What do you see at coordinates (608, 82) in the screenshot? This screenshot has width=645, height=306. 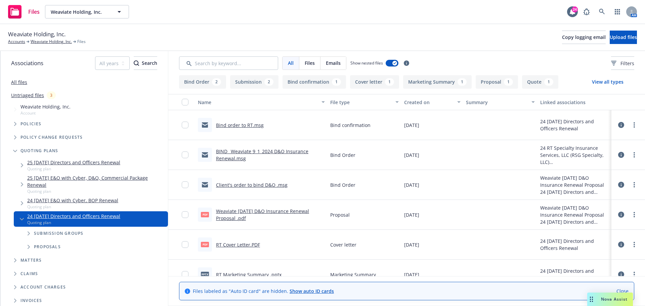 I see `button: View all types` at bounding box center [608, 82].